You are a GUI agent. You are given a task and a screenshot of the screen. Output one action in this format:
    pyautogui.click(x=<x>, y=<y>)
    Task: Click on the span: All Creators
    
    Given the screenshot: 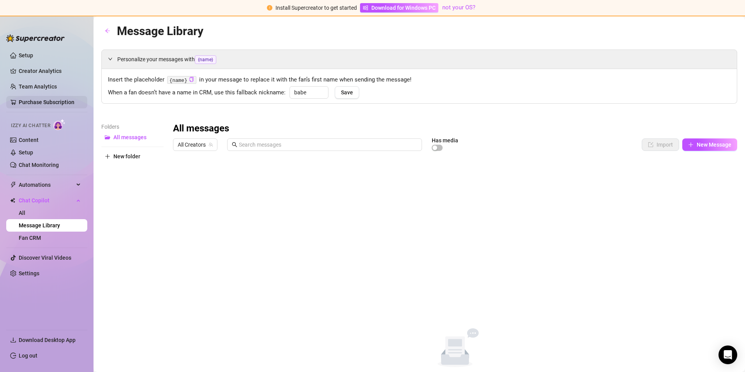 What is the action you would take?
    pyautogui.click(x=195, y=145)
    